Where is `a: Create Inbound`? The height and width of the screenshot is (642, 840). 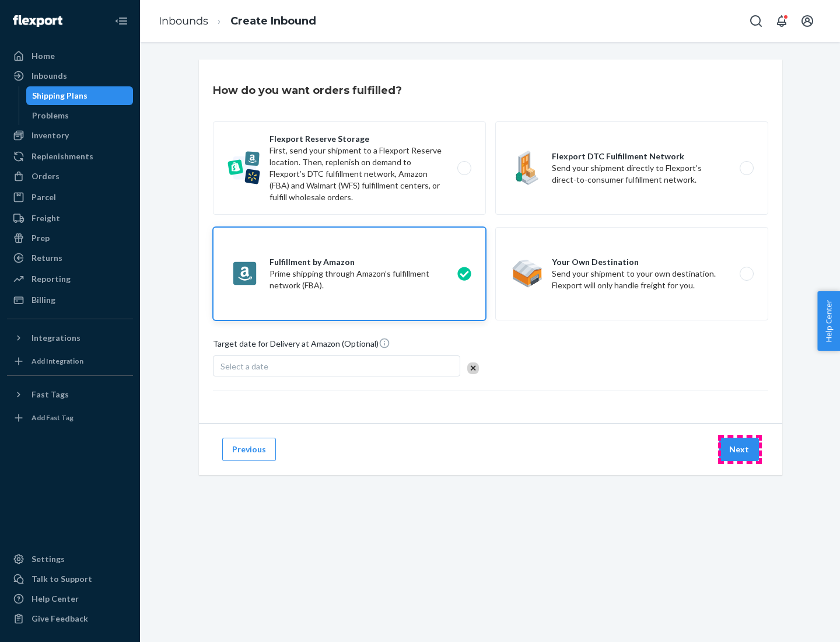
a: Create Inbound is located at coordinates (273, 21).